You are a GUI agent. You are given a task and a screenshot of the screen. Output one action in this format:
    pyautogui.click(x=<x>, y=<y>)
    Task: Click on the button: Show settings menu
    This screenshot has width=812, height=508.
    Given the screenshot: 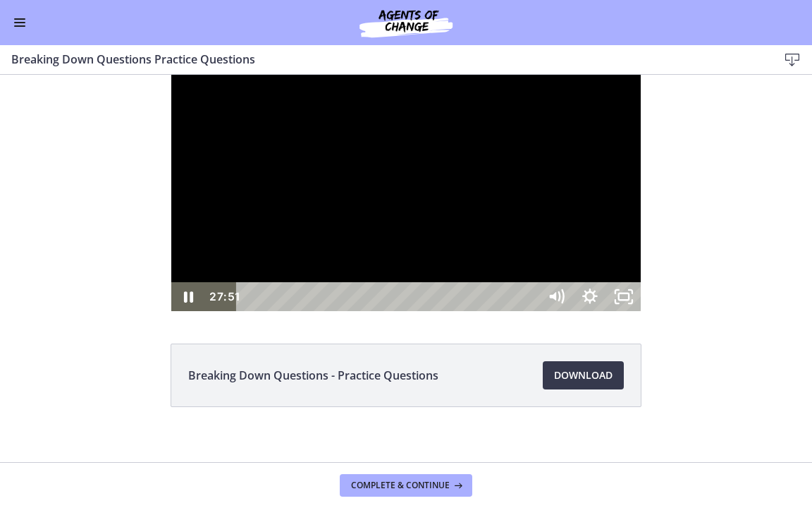 What is the action you would take?
    pyautogui.click(x=590, y=222)
    